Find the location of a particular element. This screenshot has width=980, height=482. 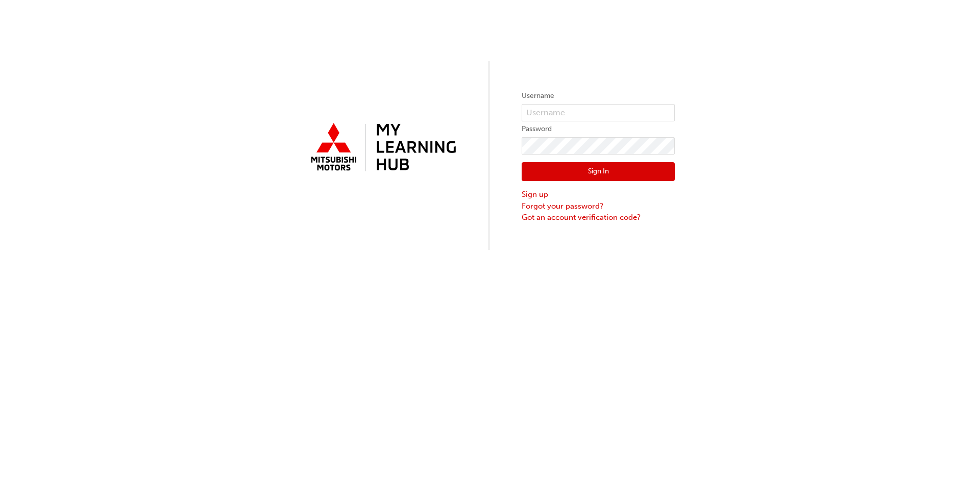

a: Got an account verification code? is located at coordinates (598, 218).